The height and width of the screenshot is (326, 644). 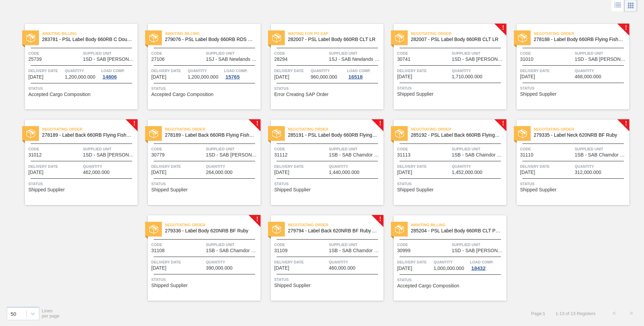 What do you see at coordinates (336, 33) in the screenshot?
I see `span: Waiting for PO SAP` at bounding box center [336, 33].